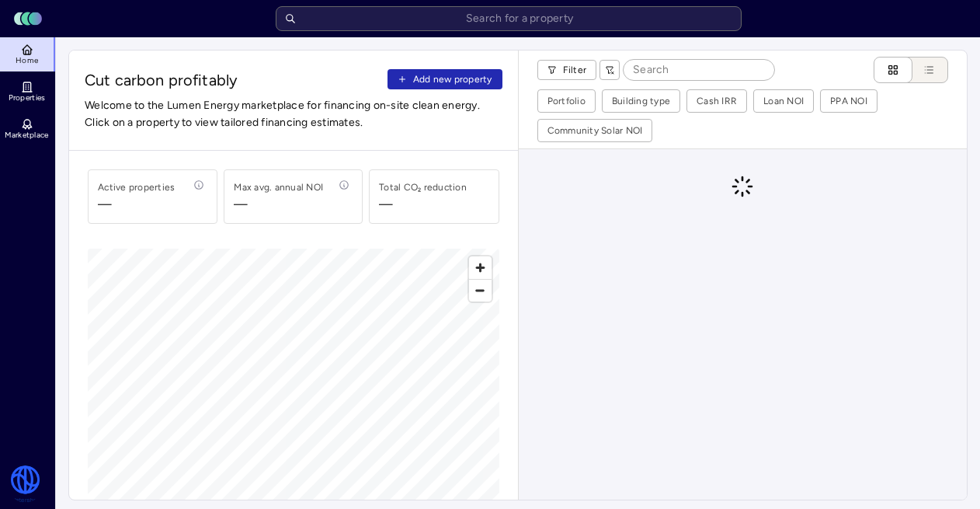 This screenshot has height=509, width=980. Describe the element at coordinates (849, 101) in the screenshot. I see `button: PPA NOI` at that location.